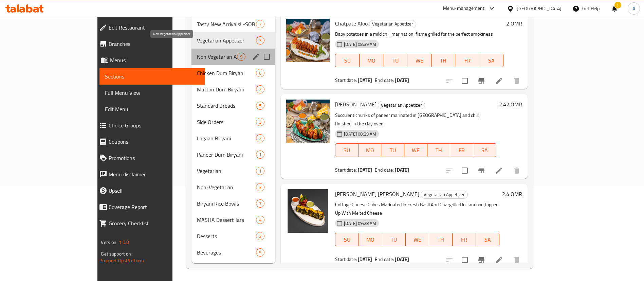 The image size is (644, 281). Describe the element at coordinates (226, 220) in the screenshot. I see `div: MASHA Dessert Jars` at that location.